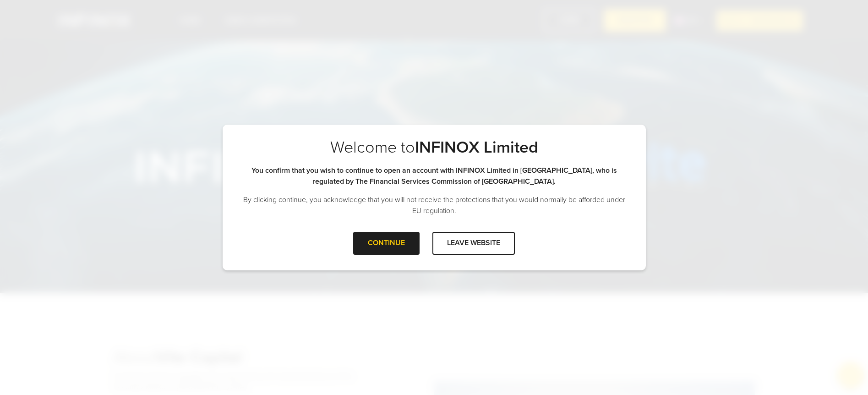  What do you see at coordinates (434, 206) in the screenshot?
I see `p: By clicking continue, you acknowledge that you will not receive the protections that you would no...` at bounding box center [434, 206].